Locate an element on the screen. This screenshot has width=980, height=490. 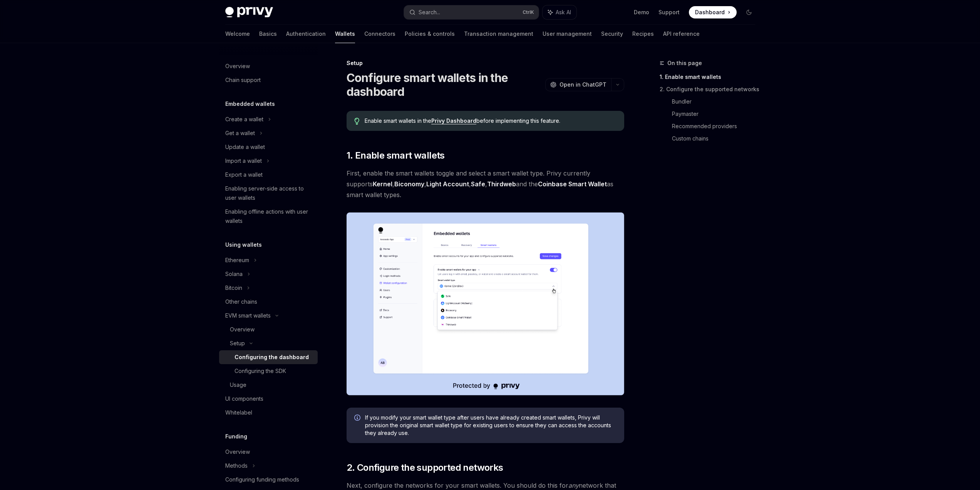
a: Basics is located at coordinates (268, 34).